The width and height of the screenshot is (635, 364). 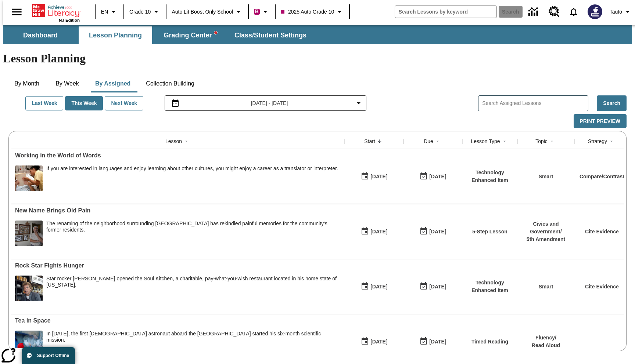 I want to click on svg: writing assistant alert, so click(x=216, y=33).